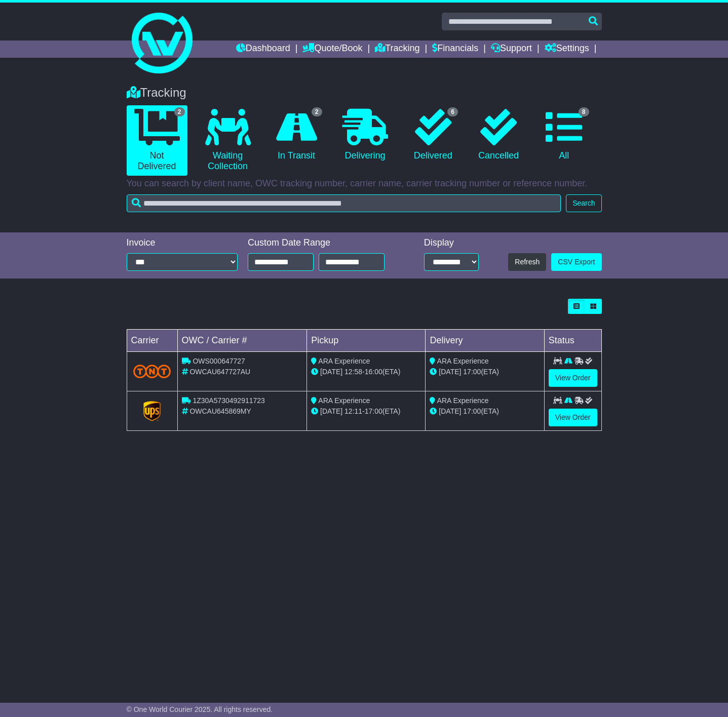 The height and width of the screenshot is (717, 728). I want to click on div: Custom Date Range, so click(323, 243).